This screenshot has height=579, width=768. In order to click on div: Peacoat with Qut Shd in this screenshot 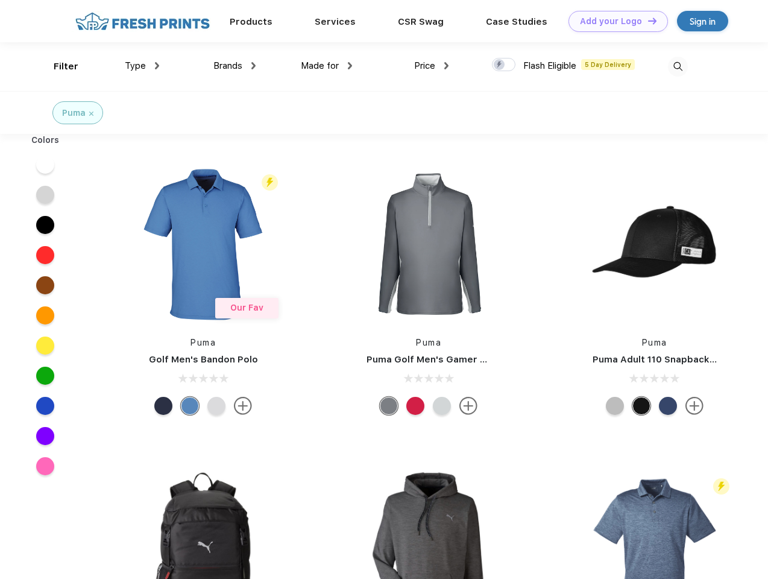, I will do `click(668, 406)`.